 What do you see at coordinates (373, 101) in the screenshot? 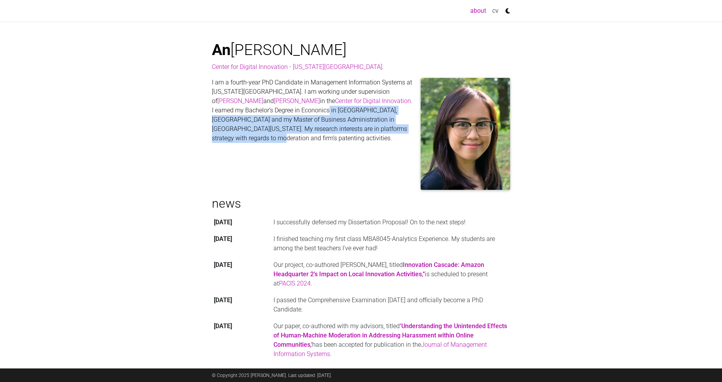
I see `a: Center for Digital Innovation` at bounding box center [373, 101].